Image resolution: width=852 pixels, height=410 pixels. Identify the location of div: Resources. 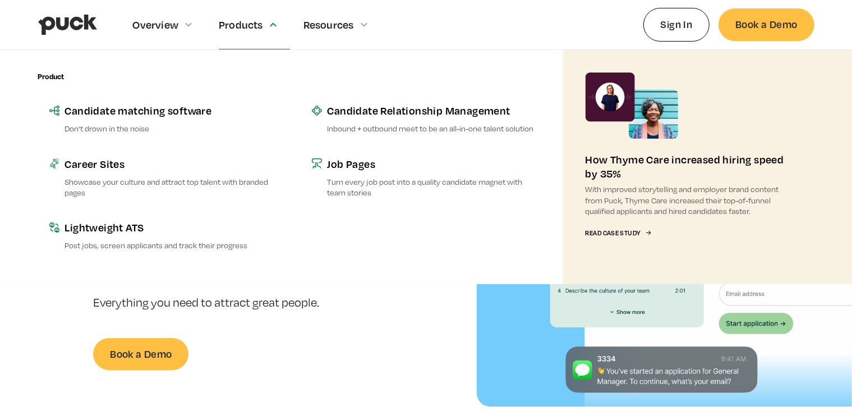
(329, 25).